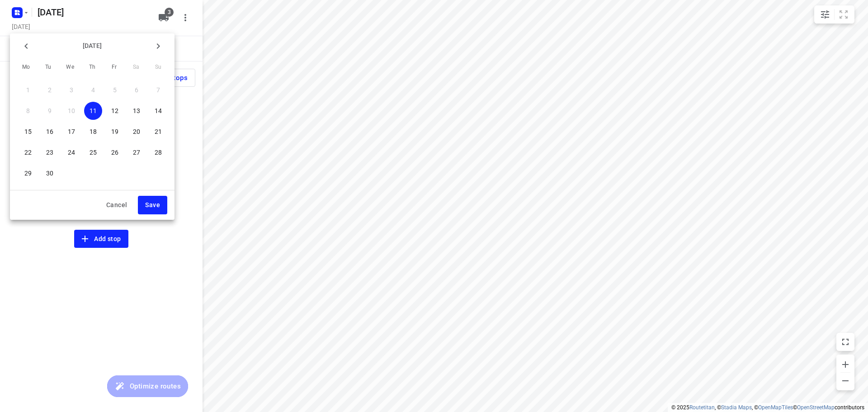 This screenshot has width=868, height=412. I want to click on p: 27, so click(137, 152).